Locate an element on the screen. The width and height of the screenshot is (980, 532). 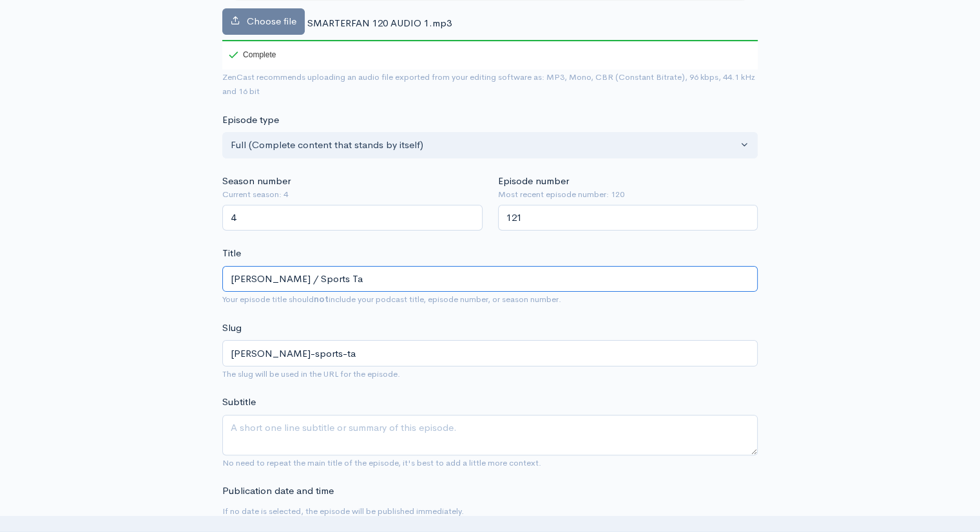
label: Season number is located at coordinates (257, 181).